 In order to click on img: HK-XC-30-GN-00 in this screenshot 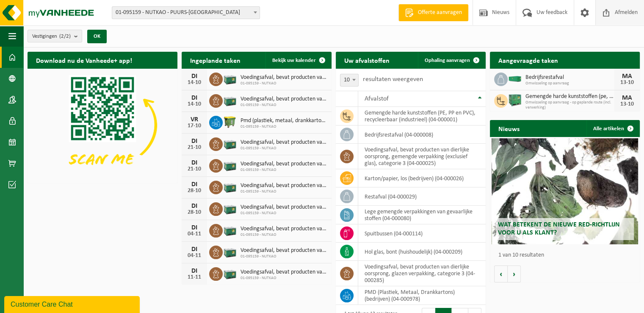, I will do `click(515, 78)`.